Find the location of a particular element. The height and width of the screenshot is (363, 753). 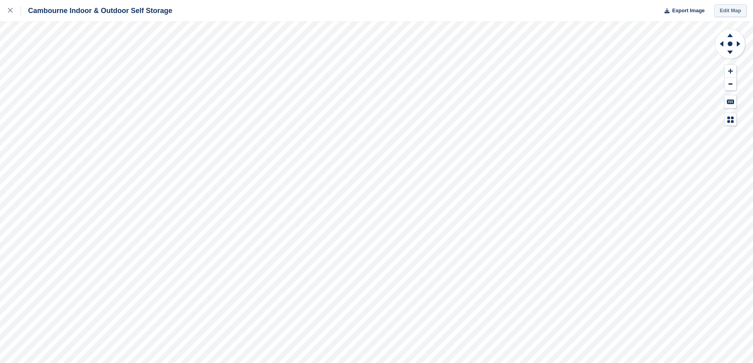

span: Export Image is located at coordinates (688, 11).